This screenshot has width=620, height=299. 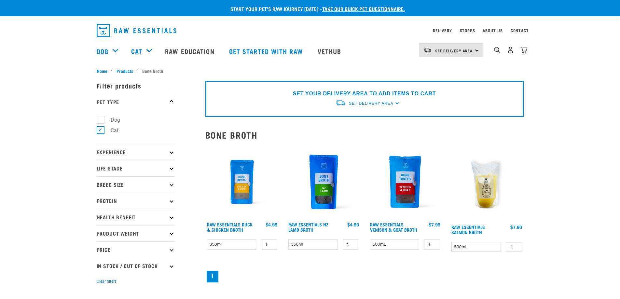 I want to click on a: Products, so click(x=125, y=71).